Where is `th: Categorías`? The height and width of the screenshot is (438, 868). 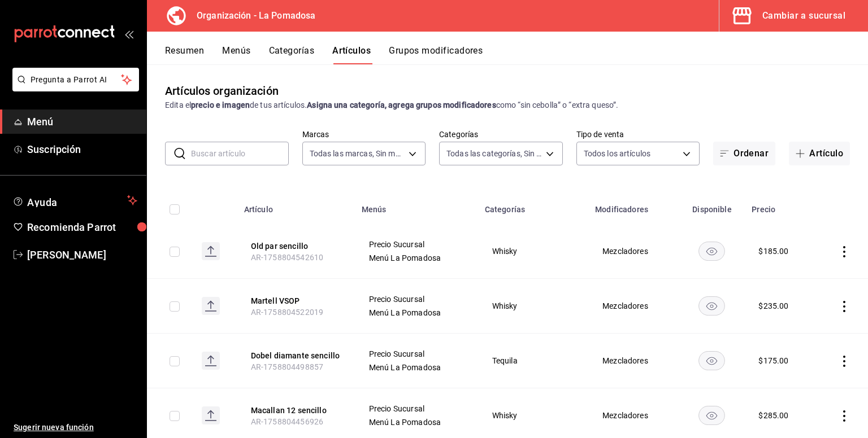
th: Categorías is located at coordinates (533, 206).